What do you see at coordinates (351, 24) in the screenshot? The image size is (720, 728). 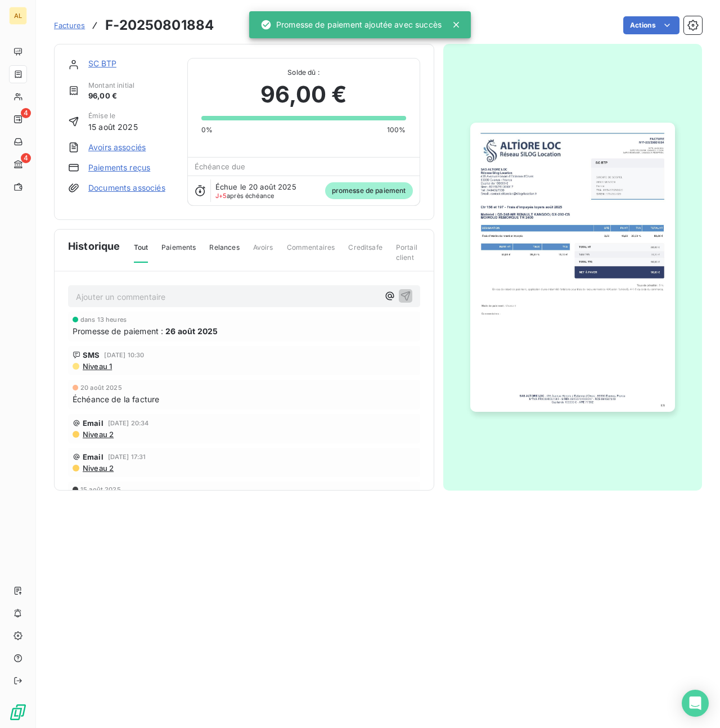 I see `div: Promesse de paiement ajoutée avec succès` at bounding box center [351, 24].